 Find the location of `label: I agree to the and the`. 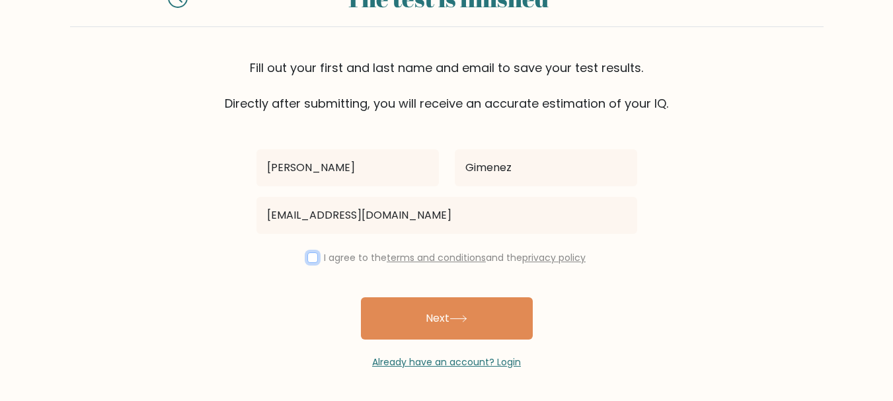

label: I agree to the and the is located at coordinates (455, 258).